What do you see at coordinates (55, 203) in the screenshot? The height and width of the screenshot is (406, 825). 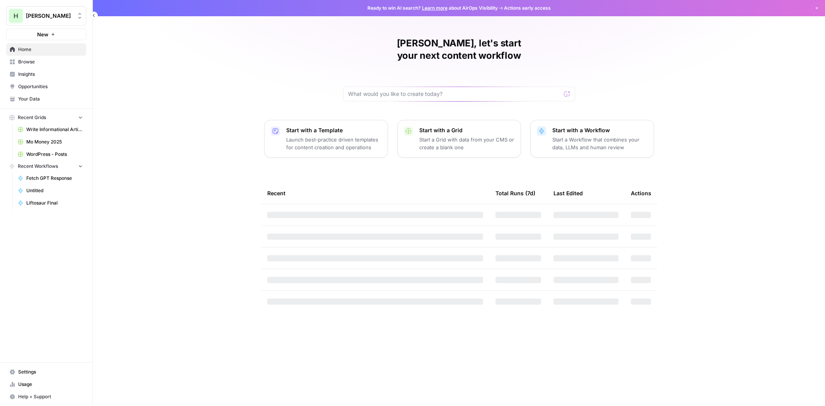 I see `span: Liftosaur Final` at bounding box center [55, 203].